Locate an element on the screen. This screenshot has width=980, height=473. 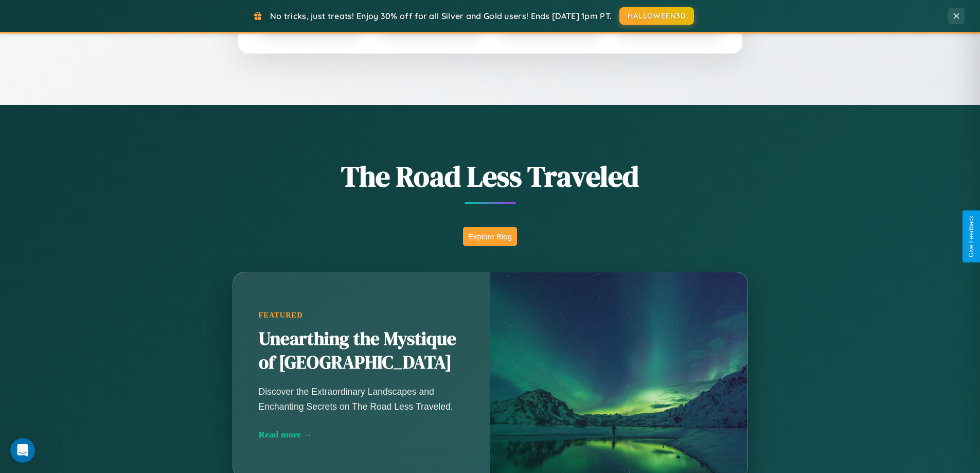
div: Read more → is located at coordinates (362, 435).